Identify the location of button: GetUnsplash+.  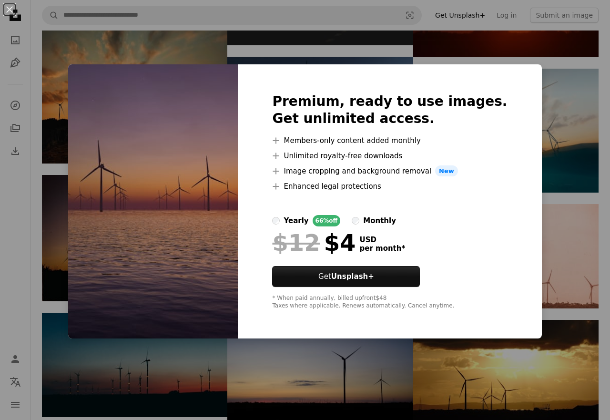
(346, 276).